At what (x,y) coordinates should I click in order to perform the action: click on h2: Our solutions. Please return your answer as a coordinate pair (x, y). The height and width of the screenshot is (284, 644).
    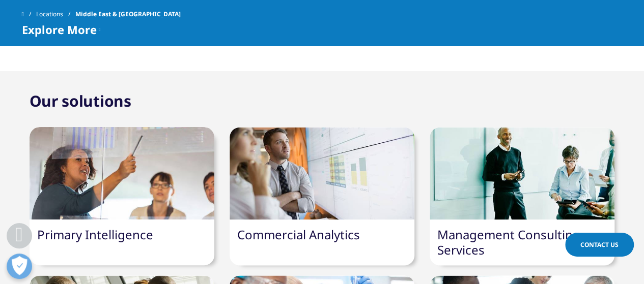
    Looking at the image, I should click on (81, 101).